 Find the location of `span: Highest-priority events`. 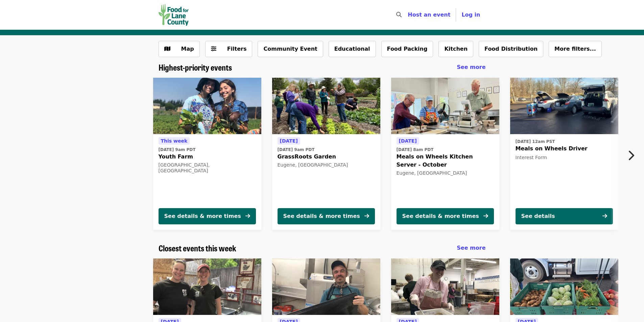

span: Highest-priority events is located at coordinates (195, 67).